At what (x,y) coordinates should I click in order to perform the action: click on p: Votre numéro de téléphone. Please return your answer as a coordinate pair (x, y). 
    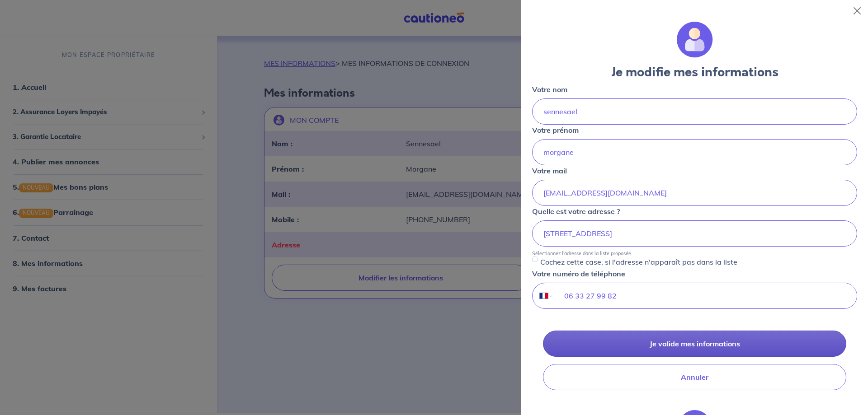
    Looking at the image, I should click on (579, 274).